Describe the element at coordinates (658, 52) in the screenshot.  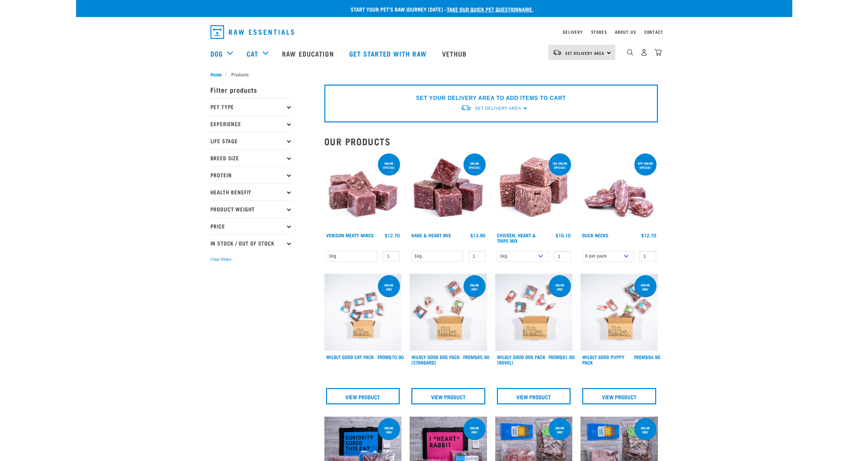
I see `img: home-icon@2x.png` at that location.